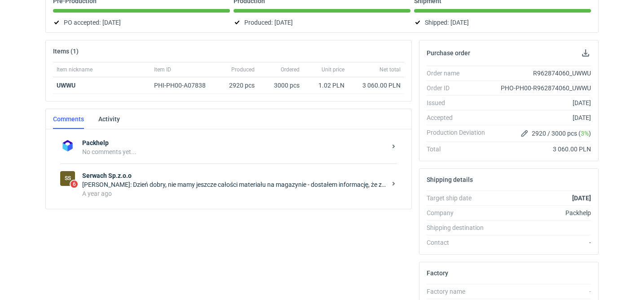 The image size is (644, 300). Describe the element at coordinates (67, 146) in the screenshot. I see `img: Packhelp` at that location.